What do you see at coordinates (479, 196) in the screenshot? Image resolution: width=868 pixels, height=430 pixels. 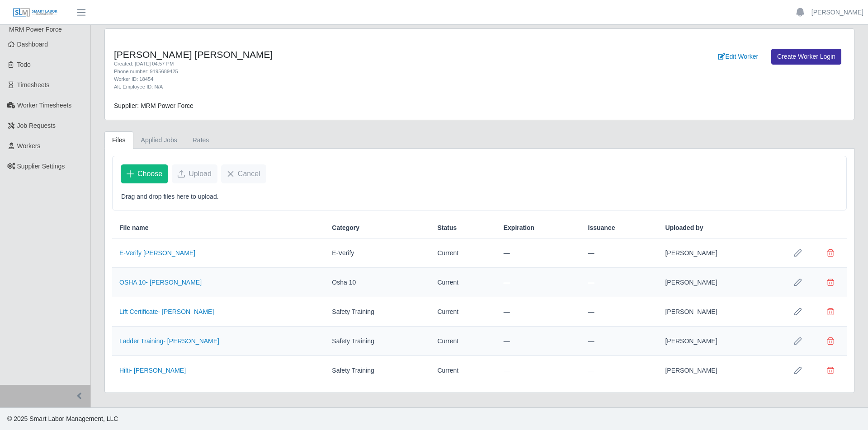 I see `p: Drag and drop files here to upload.` at bounding box center [479, 196].